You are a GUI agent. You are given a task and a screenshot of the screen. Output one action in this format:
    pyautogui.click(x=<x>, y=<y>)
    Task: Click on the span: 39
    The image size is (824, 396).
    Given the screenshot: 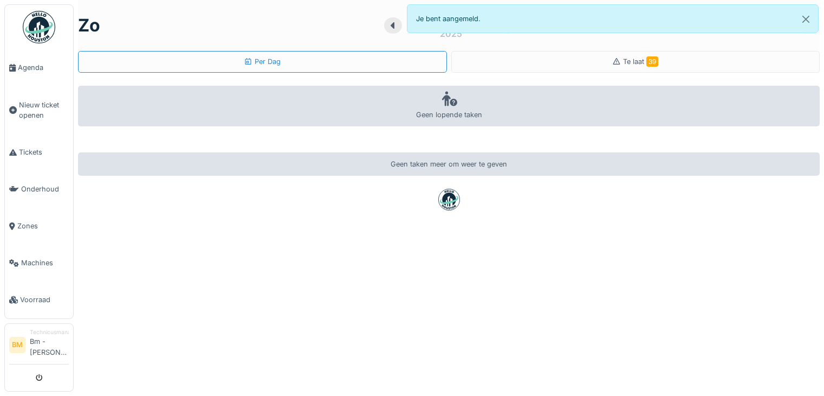 What is the action you would take?
    pyautogui.click(x=652, y=61)
    